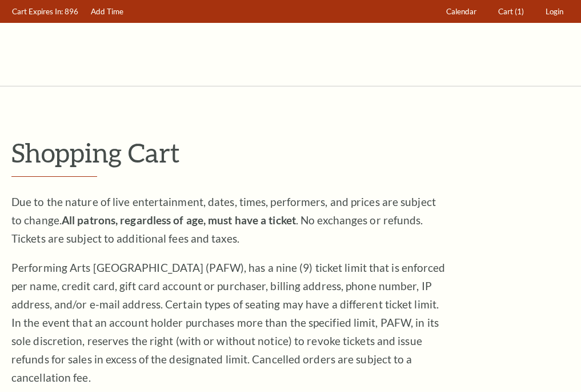 This screenshot has height=392, width=581. I want to click on a: Calendar, so click(462, 11).